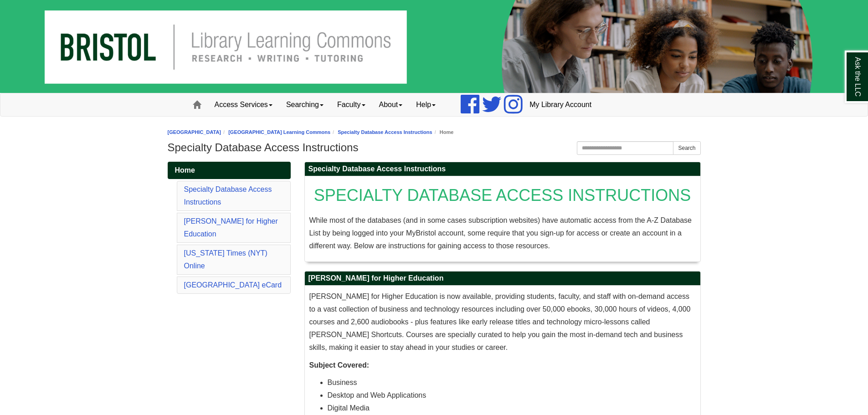 This screenshot has width=868, height=415. What do you see at coordinates (512, 408) in the screenshot?
I see `li: Digital Media` at bounding box center [512, 408].